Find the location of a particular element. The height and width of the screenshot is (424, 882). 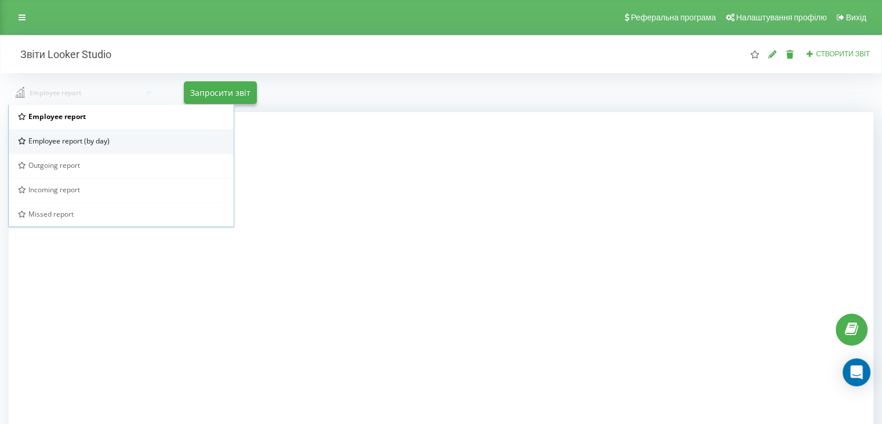

i: Створити звіт is located at coordinates (811, 53).